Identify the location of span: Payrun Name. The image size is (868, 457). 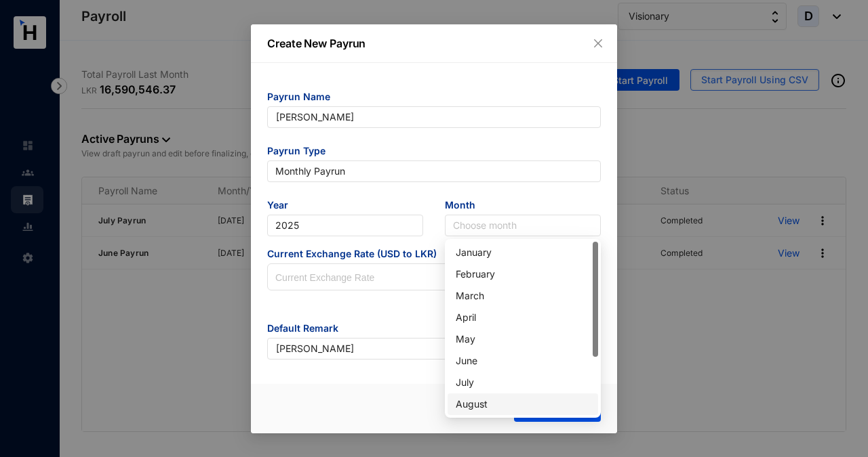
(434, 98).